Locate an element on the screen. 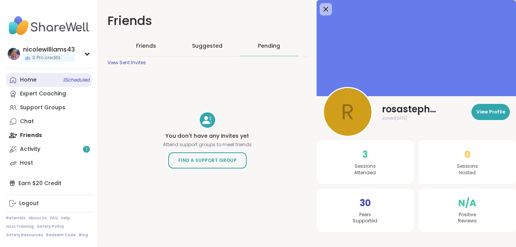 The image size is (516, 247). div: Host is located at coordinates (27, 163).